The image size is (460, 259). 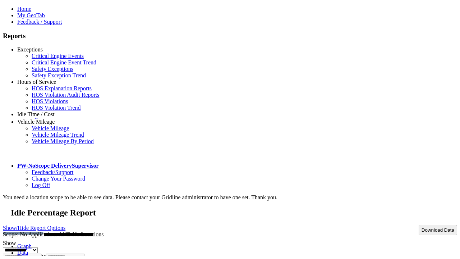 I want to click on a: HOS Violations, so click(x=50, y=101).